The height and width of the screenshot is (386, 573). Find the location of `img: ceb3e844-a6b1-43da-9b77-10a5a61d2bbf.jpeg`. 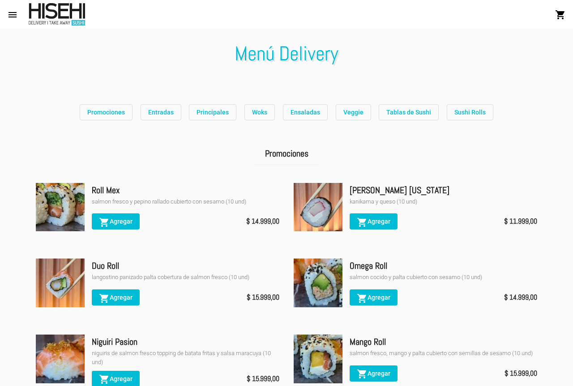

img: ceb3e844-a6b1-43da-9b77-10a5a61d2bbf.jpeg is located at coordinates (318, 283).